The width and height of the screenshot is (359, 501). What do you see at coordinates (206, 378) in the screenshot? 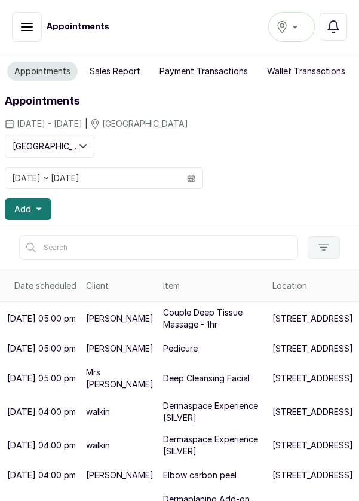
I see `p: Deep Cleansing Facial` at bounding box center [206, 378].